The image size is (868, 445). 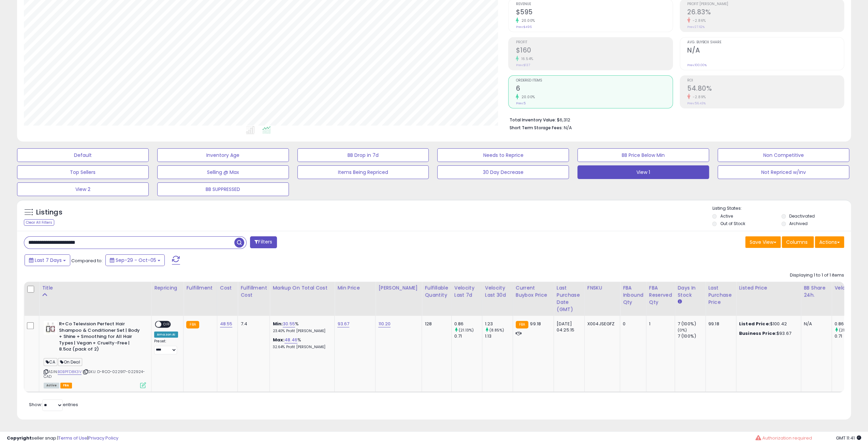 What do you see at coordinates (534, 292) in the screenshot?
I see `div: Current Buybox Price` at bounding box center [534, 292].